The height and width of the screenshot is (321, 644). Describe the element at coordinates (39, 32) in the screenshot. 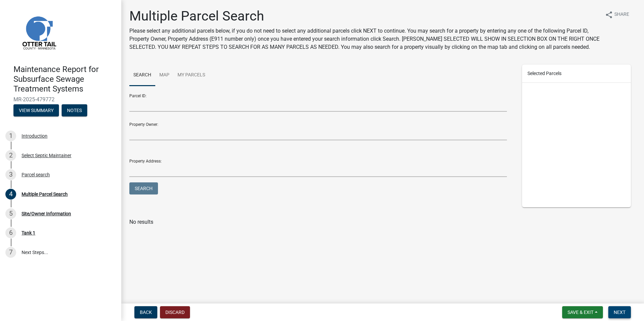

I see `img: Otter Tail County, Minnesota` at that location.